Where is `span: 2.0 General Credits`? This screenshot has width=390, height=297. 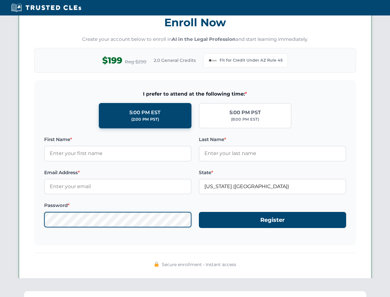
span: 2.0 General Credits is located at coordinates (175, 60).